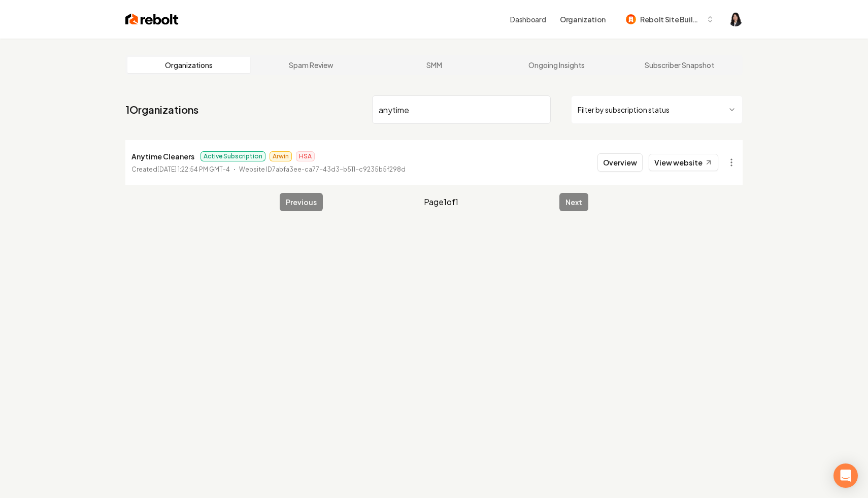 The image size is (868, 498). I want to click on p: Anytime Cleaners, so click(163, 156).